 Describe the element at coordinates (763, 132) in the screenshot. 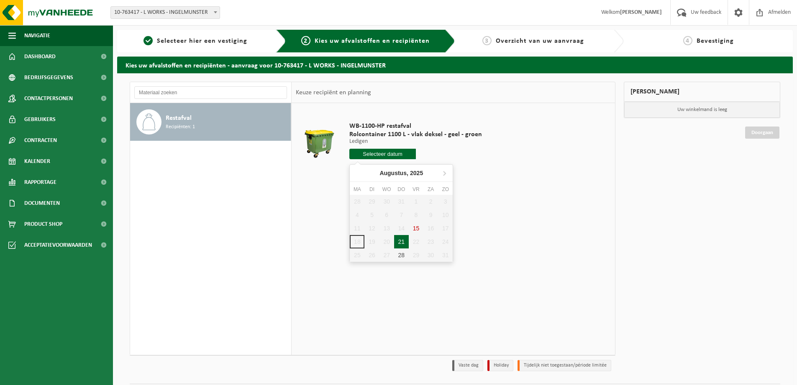

I see `a: Doorgaan` at that location.